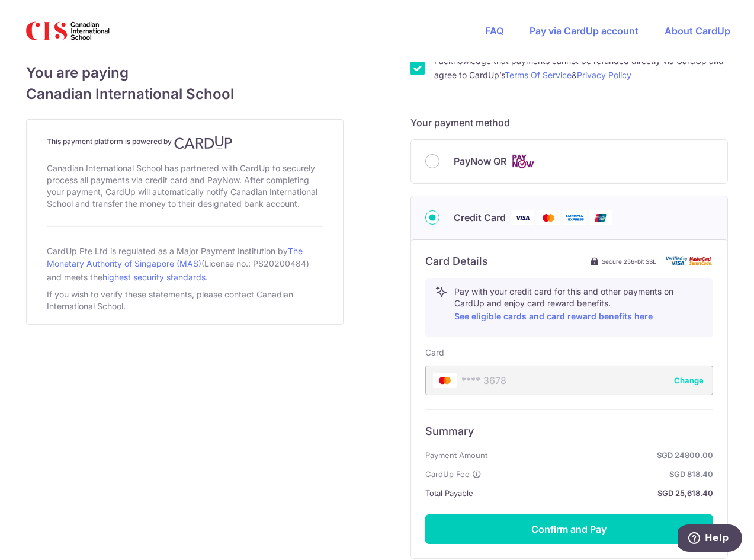 The height and width of the screenshot is (560, 754). Describe the element at coordinates (154, 277) in the screenshot. I see `a: highest security standards` at that location.